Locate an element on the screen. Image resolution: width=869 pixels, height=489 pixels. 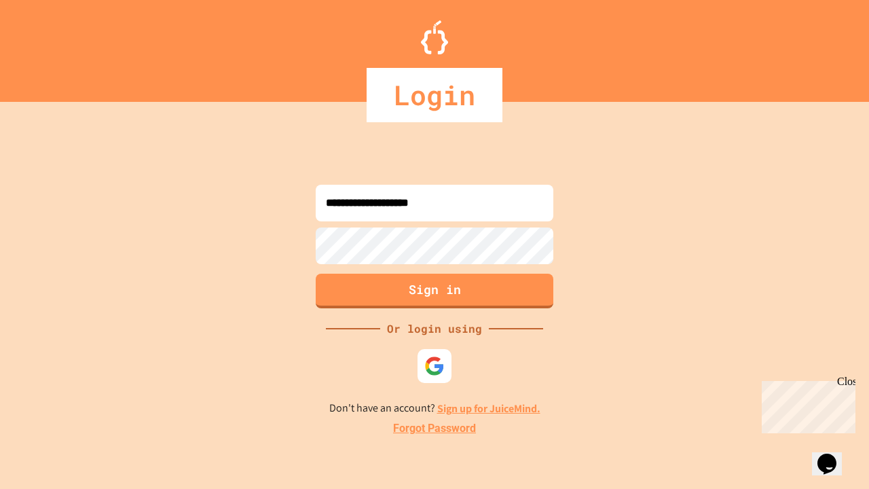
p: Don't have an account? is located at coordinates (434, 408).